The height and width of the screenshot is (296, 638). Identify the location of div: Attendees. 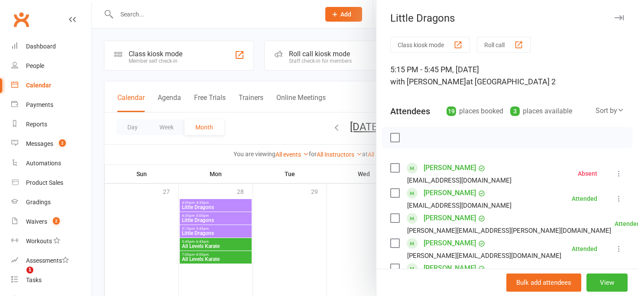
(410, 111).